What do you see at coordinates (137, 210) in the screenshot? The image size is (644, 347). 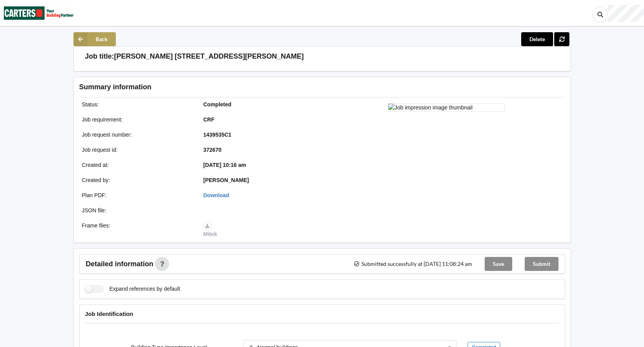 I see `div: JSON file :` at bounding box center [137, 210].